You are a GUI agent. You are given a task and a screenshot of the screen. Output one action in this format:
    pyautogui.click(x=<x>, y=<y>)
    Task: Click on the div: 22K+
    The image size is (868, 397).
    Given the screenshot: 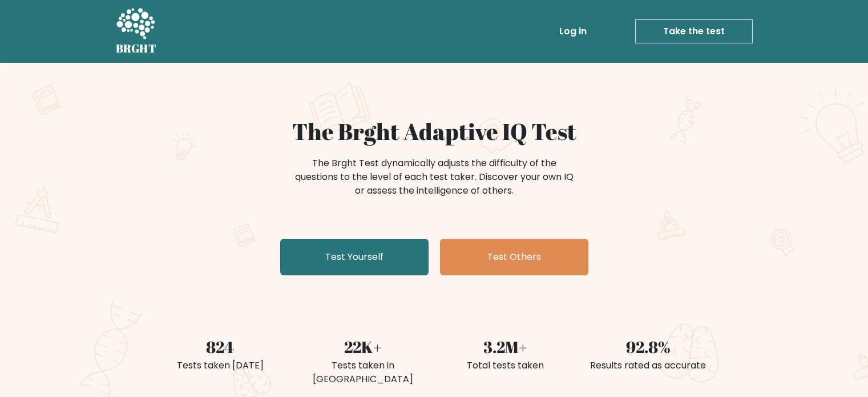 What is the action you would take?
    pyautogui.click(x=363, y=347)
    